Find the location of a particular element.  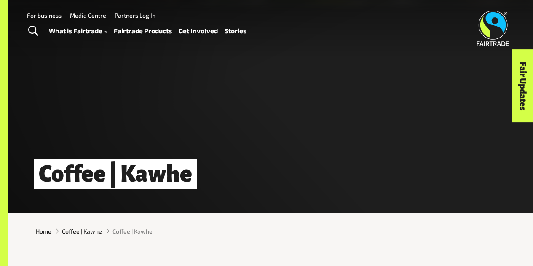

a: Media Centre is located at coordinates (88, 15).